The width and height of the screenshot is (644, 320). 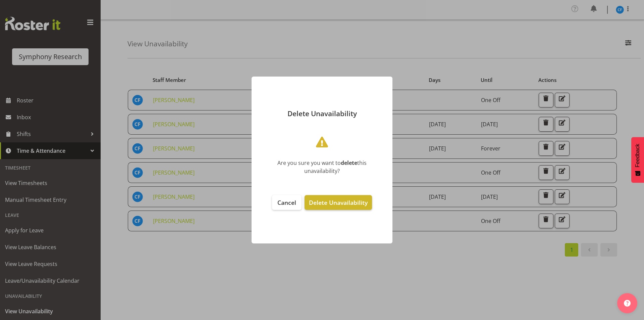 I want to click on span: Delete Unavailability, so click(x=338, y=203).